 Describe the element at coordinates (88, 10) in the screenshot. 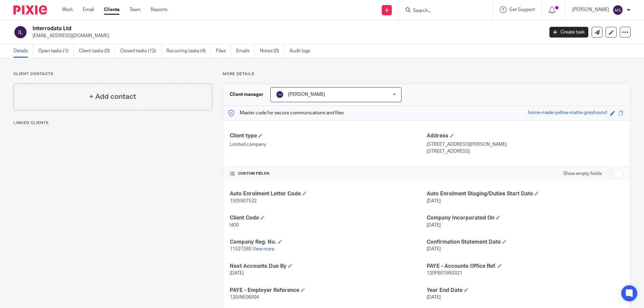

I see `a: Email` at that location.